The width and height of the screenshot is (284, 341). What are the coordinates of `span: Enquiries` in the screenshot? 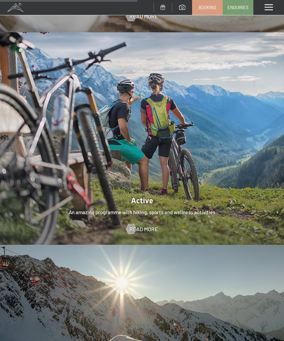 It's located at (238, 7).